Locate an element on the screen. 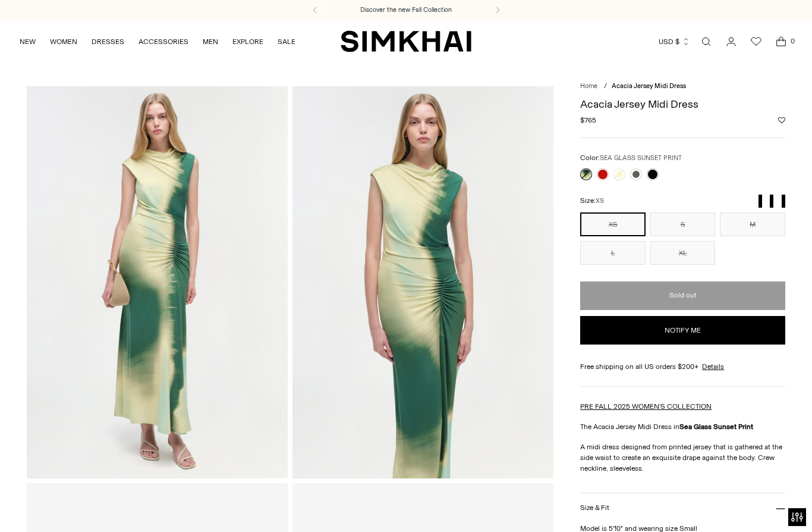  button: USD $ is located at coordinates (674, 42).